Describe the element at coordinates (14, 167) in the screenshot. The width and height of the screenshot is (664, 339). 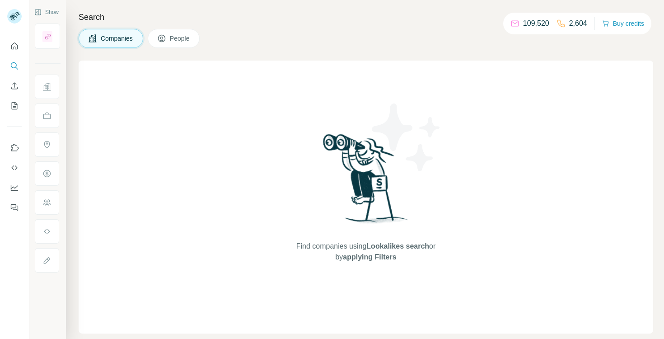
I see `button: Use Surfe API` at that location.